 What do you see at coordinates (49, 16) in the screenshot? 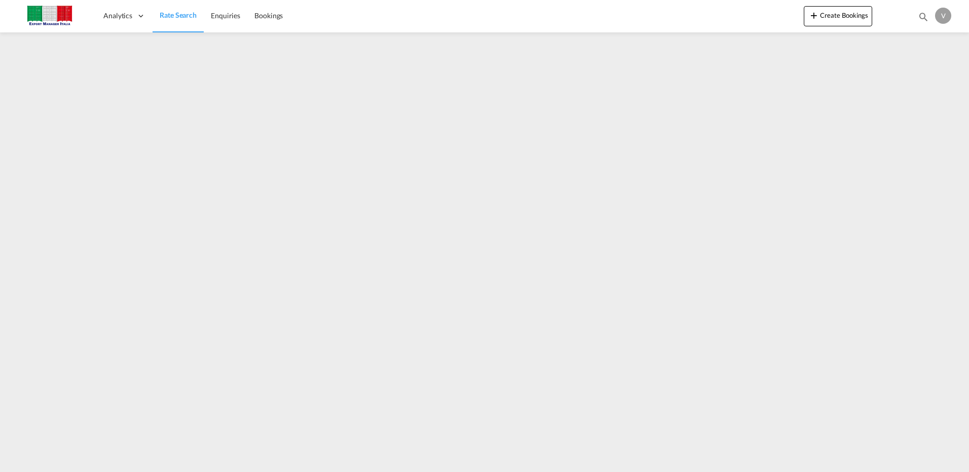
I see `img: 51022700b14f11efa3148557e262d94e.jpg` at bounding box center [49, 16].